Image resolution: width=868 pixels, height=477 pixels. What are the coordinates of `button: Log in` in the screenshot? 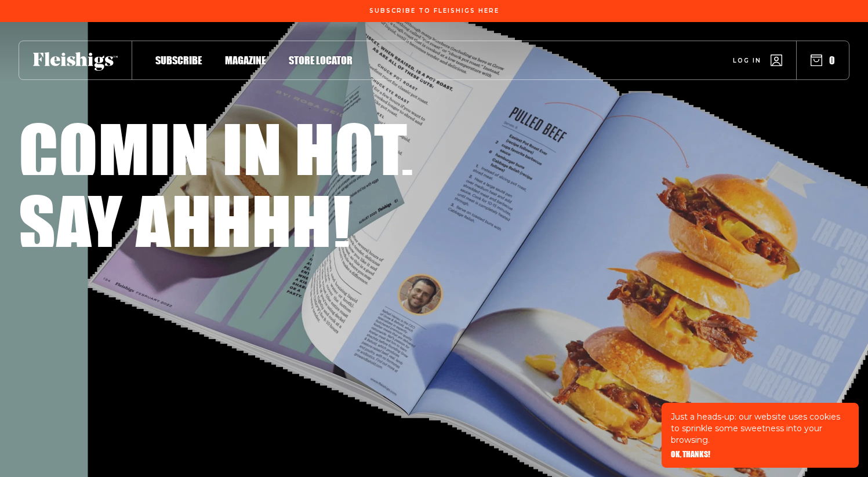 It's located at (757, 60).